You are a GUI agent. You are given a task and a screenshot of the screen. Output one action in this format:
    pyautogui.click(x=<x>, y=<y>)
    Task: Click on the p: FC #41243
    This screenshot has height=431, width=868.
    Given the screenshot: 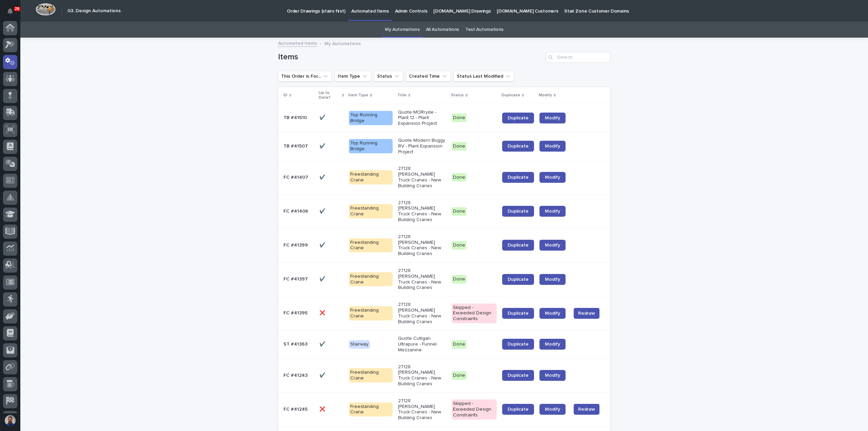 What is the action you would take?
    pyautogui.click(x=296, y=374)
    